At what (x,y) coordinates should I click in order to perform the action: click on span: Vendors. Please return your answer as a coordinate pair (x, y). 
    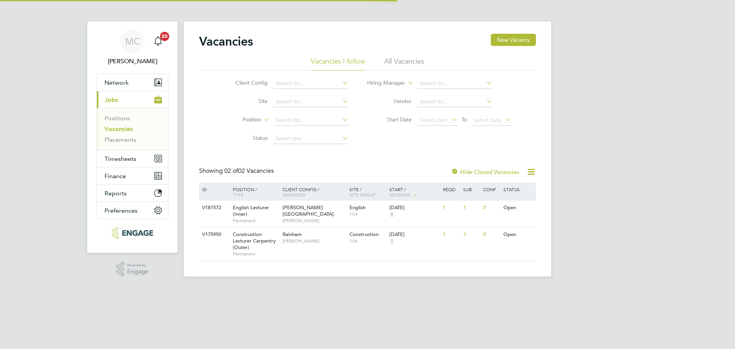
    Looking at the image, I should click on (400, 195).